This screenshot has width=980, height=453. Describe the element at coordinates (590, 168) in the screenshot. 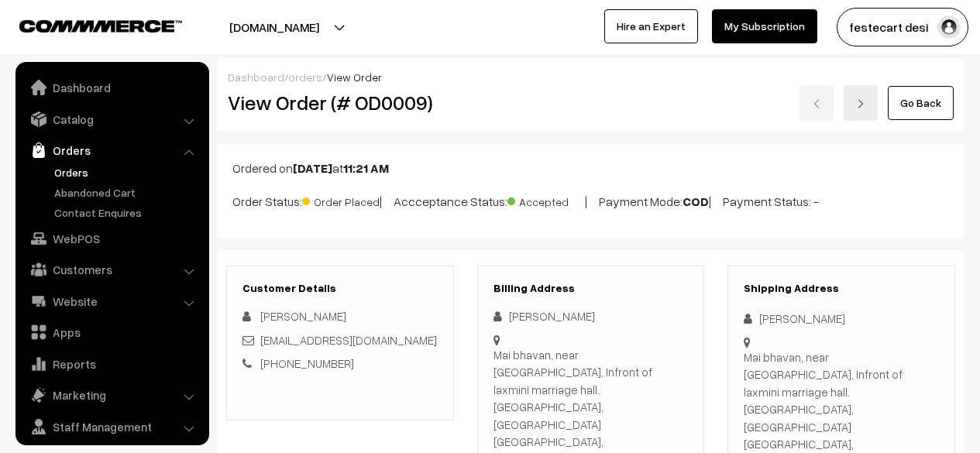

I see `p: Ordered on at` at that location.